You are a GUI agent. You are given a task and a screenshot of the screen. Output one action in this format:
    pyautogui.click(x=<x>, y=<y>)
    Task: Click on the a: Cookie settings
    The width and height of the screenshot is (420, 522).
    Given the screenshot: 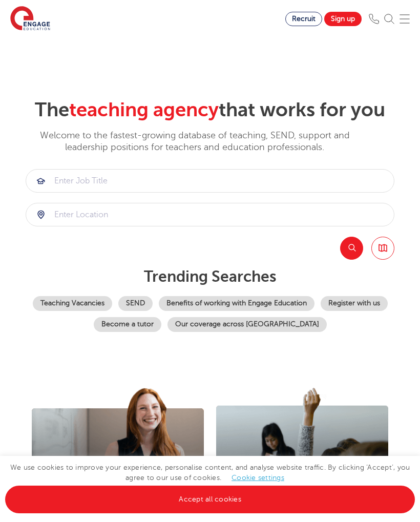 What is the action you would take?
    pyautogui.click(x=257, y=478)
    